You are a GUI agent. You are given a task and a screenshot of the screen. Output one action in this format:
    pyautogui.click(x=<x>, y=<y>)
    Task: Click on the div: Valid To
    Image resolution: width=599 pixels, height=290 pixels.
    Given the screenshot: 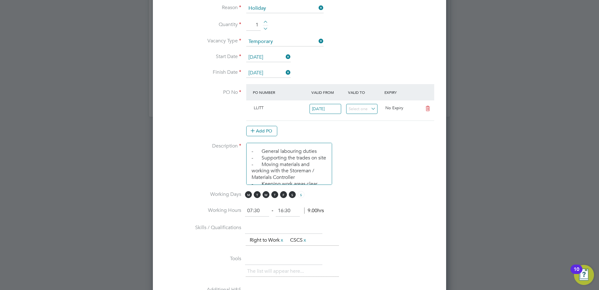 What is the action you would take?
    pyautogui.click(x=365, y=92)
    